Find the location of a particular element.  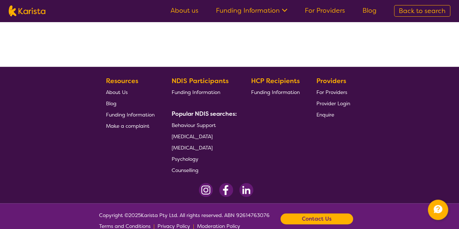

b: NDIS Participants is located at coordinates (200, 81).